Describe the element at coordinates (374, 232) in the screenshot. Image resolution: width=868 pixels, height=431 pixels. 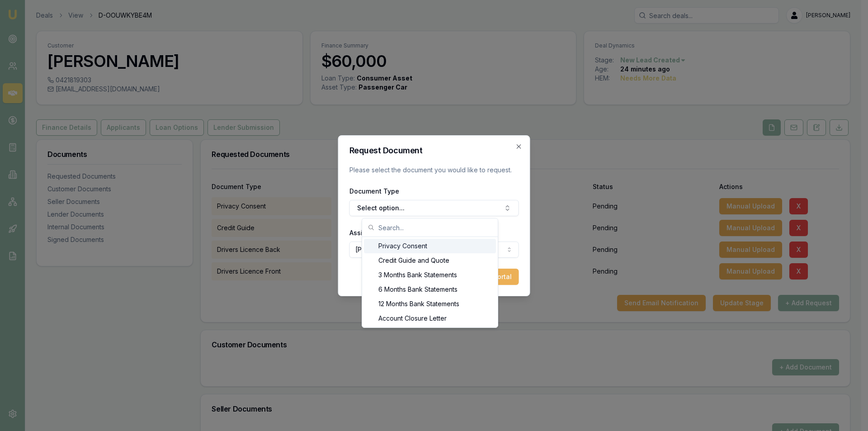
I see `label: Assigned Client` at that location.